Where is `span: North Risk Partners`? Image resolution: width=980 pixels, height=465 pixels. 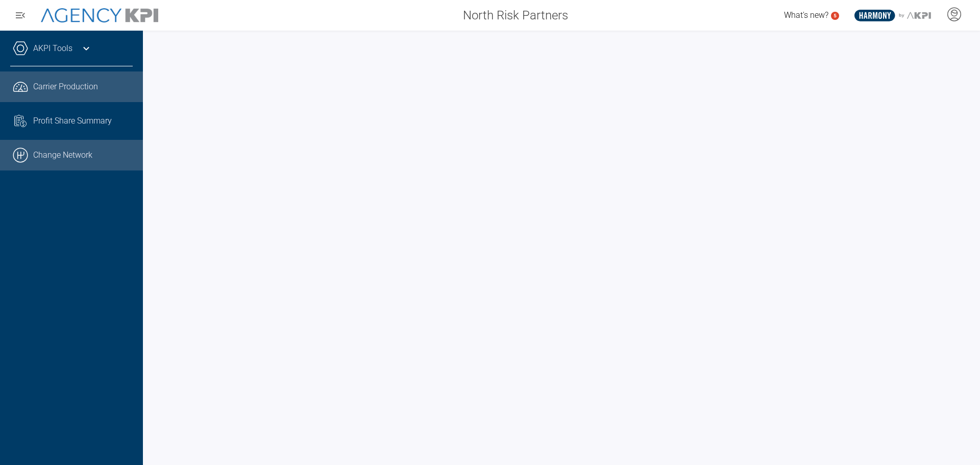 span: North Risk Partners is located at coordinates (515, 16).